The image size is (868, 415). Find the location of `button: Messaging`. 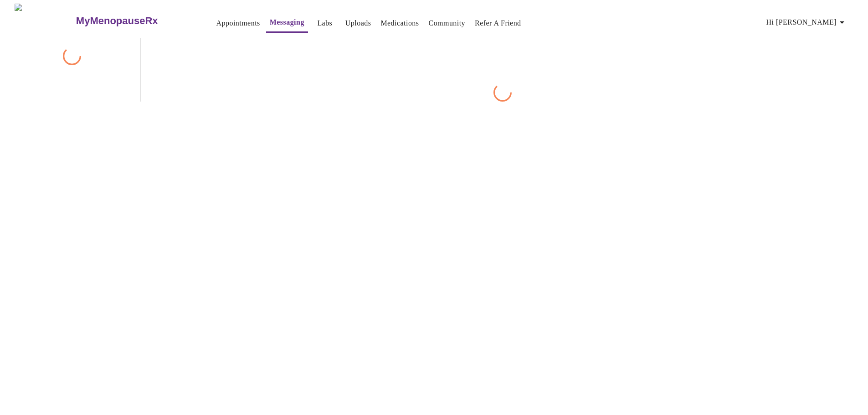

button: Messaging is located at coordinates (287, 23).